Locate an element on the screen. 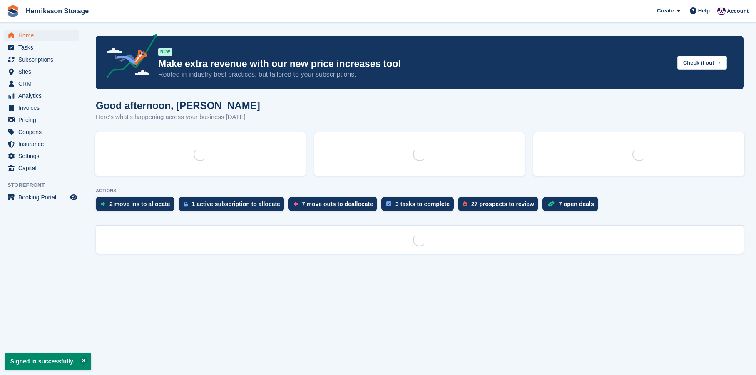  a: Henriksson Storage is located at coordinates (57, 11).